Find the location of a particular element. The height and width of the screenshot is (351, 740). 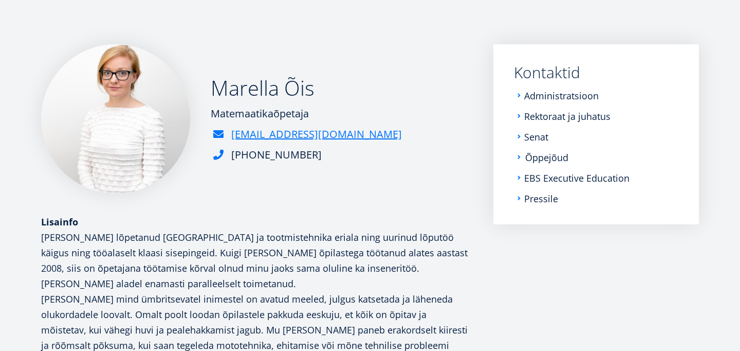

a: EBS Executive Education is located at coordinates (577, 178).